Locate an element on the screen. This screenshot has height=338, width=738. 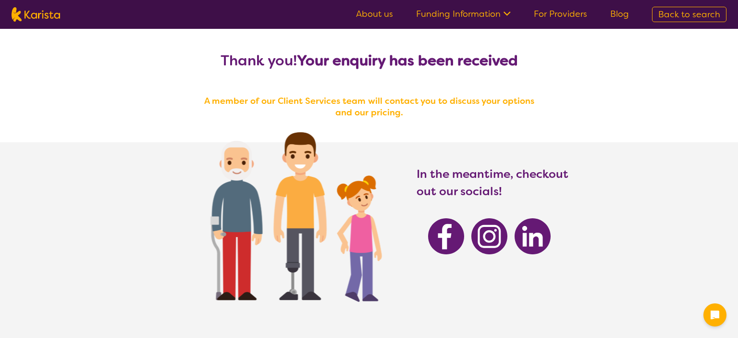
a: Blog is located at coordinates (620, 14).